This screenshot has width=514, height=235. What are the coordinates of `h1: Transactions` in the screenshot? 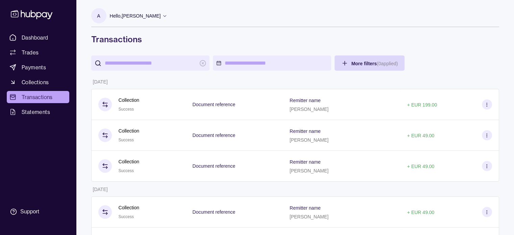 It's located at (295, 39).